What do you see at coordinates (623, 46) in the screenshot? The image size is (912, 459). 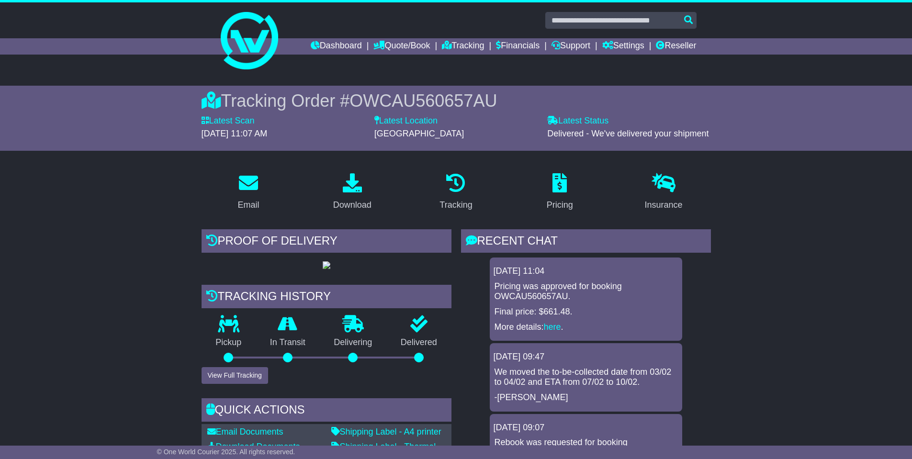 I see `a: Settings` at bounding box center [623, 46].